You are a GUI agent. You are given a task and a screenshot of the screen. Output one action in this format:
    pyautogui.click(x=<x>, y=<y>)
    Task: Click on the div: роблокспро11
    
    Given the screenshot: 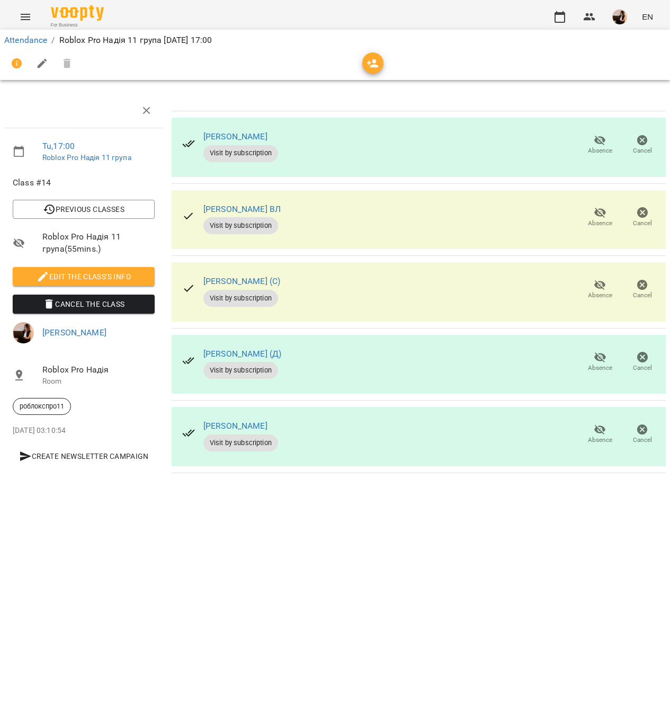 What is the action you would take?
    pyautogui.click(x=42, y=406)
    